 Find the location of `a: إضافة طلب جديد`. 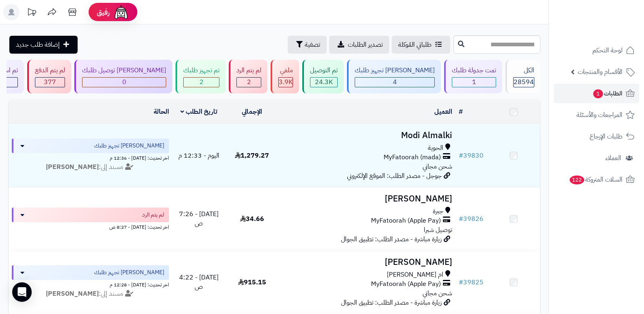

a: إضافة طلب جديد is located at coordinates (43, 45).